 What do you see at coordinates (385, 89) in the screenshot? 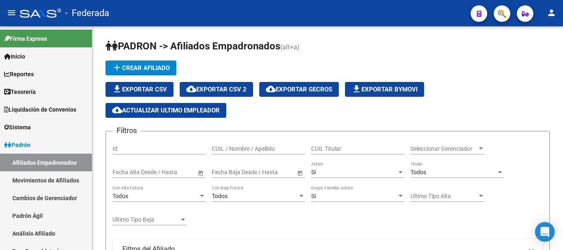
I see `button: Exportar Bymovi` at bounding box center [385, 89].